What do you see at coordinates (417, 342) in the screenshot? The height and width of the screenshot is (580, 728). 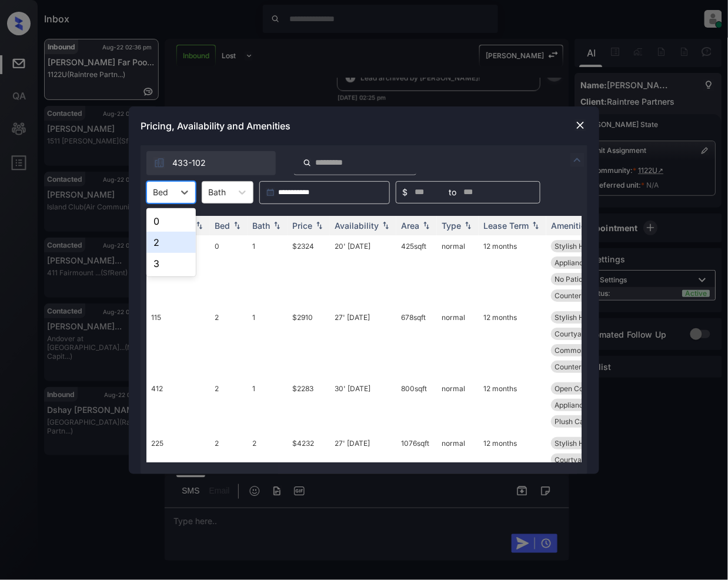 I see `td: 678 sqft` at bounding box center [417, 342].